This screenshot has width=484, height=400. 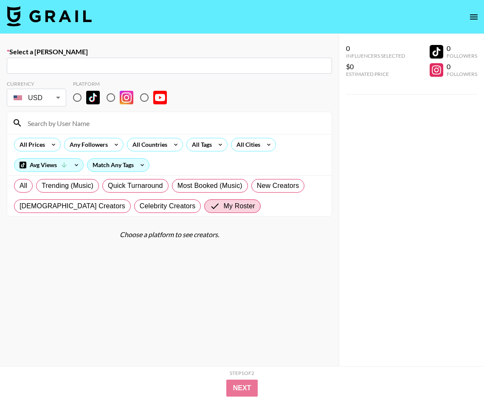 What do you see at coordinates (278, 186) in the screenshot?
I see `span: New Creators` at bounding box center [278, 186].